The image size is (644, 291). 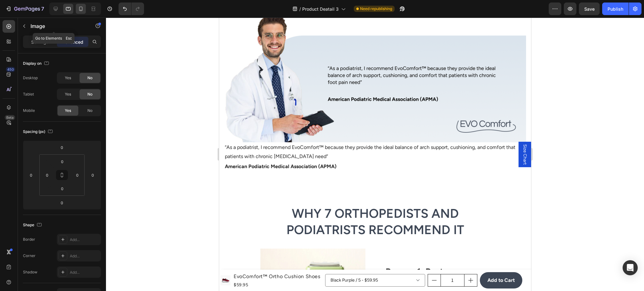 I want to click on p: “As a podiatrist, I recommend EvoComfort™ because they provide the ideal balance of arch support,..., so click(x=156, y=134).